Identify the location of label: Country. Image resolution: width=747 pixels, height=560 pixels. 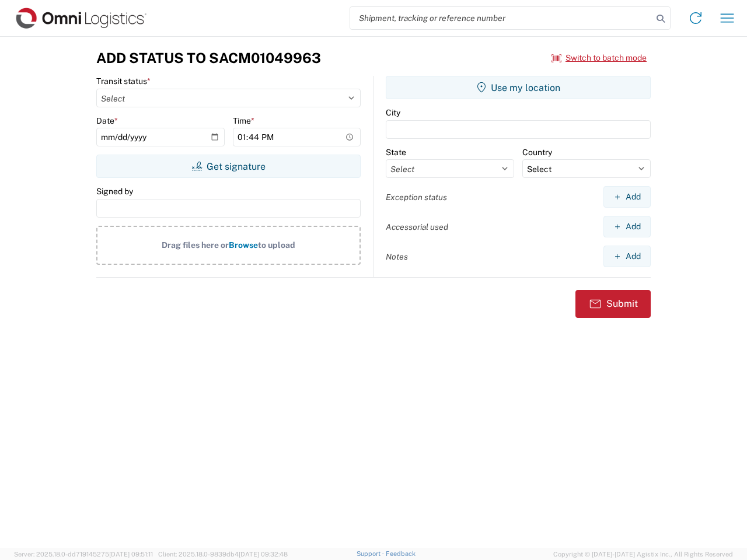
(537, 152).